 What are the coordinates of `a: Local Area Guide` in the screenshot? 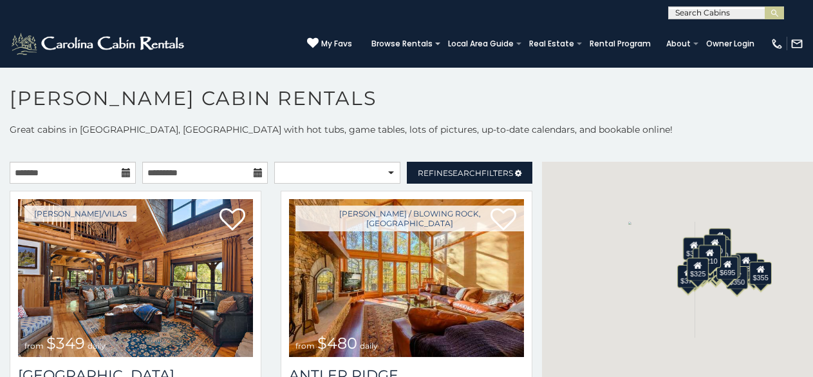 It's located at (481, 44).